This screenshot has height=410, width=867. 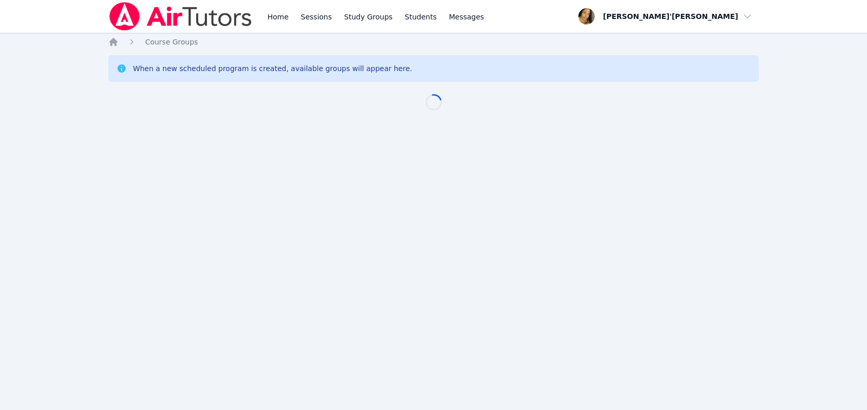 I want to click on img: Air Tutors, so click(x=180, y=16).